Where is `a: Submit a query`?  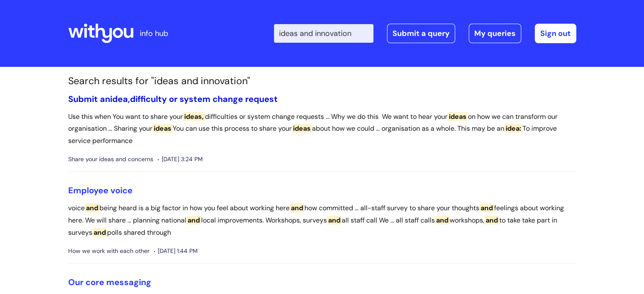 a: Submit a query is located at coordinates (421, 33).